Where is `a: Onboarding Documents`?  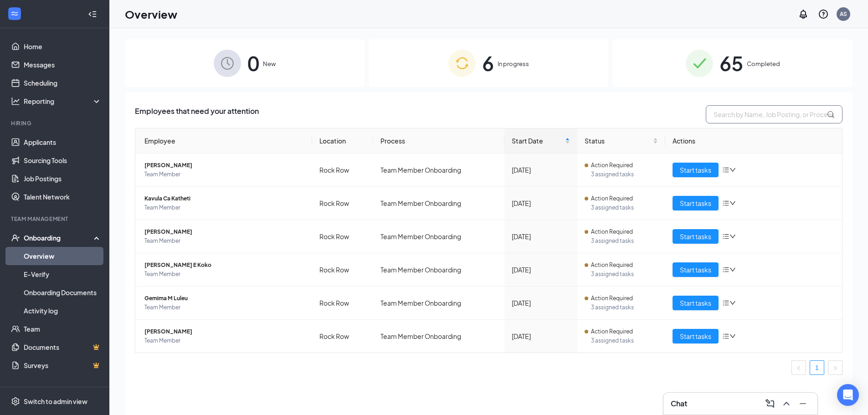 a: Onboarding Documents is located at coordinates (63, 292).